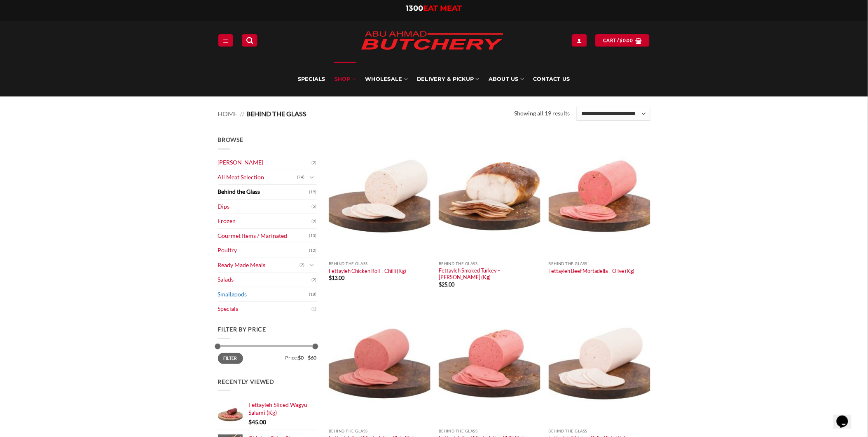  What do you see at coordinates (314, 221) in the screenshot?
I see `span: (9)` at bounding box center [314, 221].